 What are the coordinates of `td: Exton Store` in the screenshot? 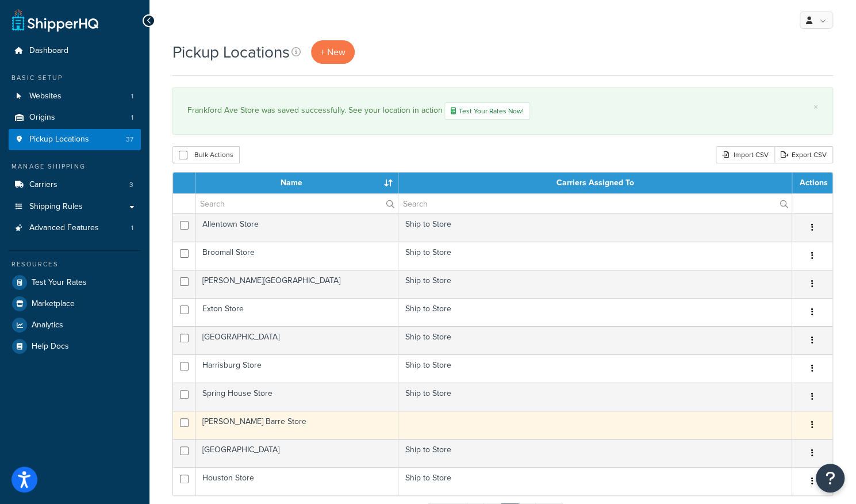 It's located at (297, 311).